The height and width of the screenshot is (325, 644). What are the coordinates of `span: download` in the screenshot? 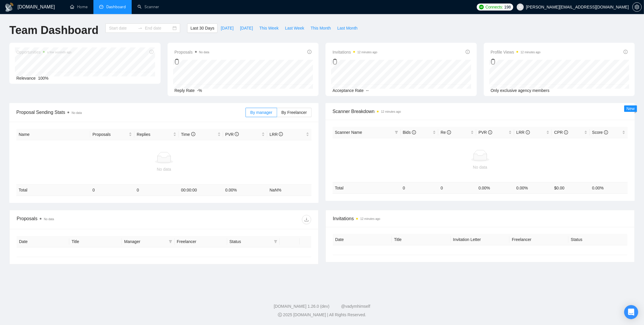 It's located at (307, 220).